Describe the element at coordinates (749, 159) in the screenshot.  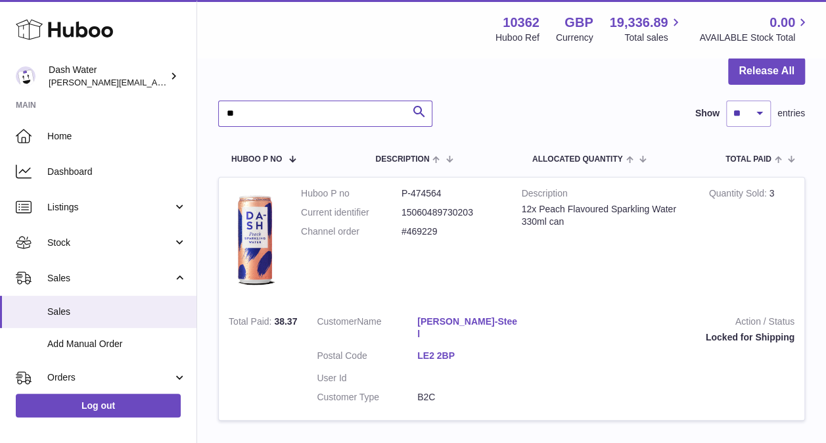
I see `span: Total paid` at that location.